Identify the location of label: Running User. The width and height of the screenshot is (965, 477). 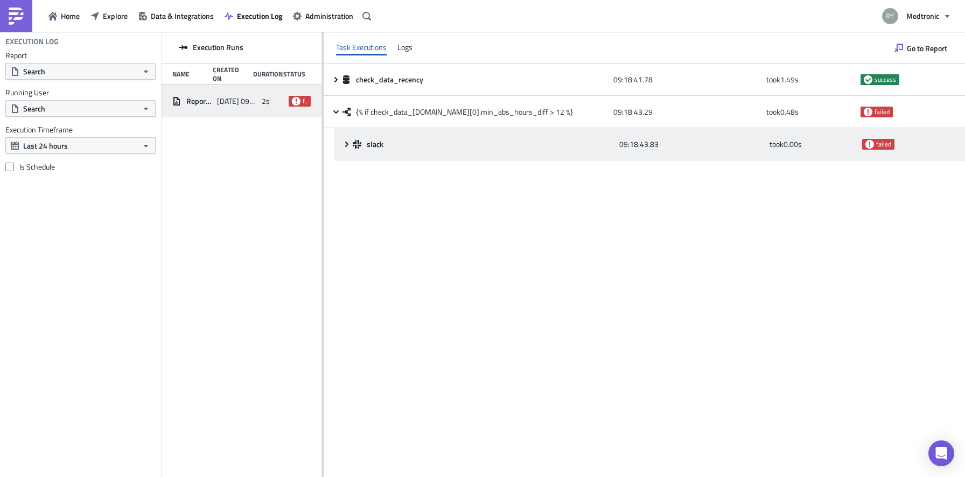
(80, 93).